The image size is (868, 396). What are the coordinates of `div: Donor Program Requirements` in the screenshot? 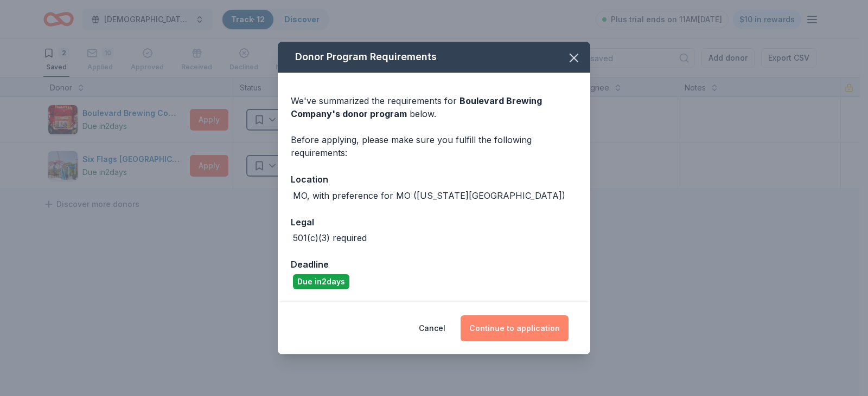 It's located at (434, 57).